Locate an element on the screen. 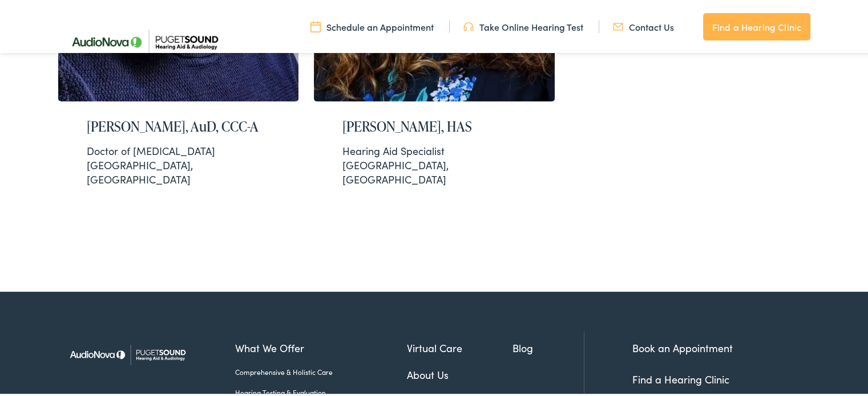 The width and height of the screenshot is (868, 396). a: Blog is located at coordinates (548, 346).